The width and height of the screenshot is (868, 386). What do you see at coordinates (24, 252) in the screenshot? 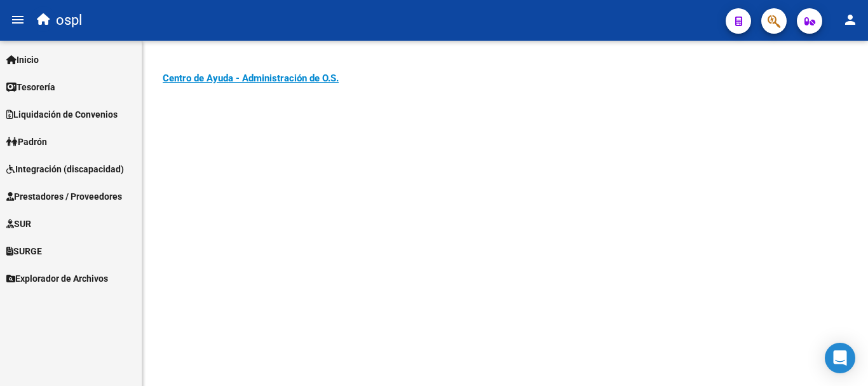
I see `span: SURGE` at bounding box center [24, 252].